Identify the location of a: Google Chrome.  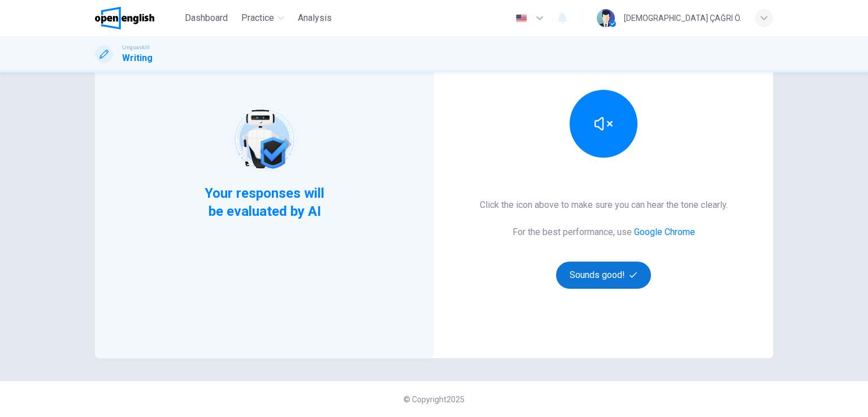
(664, 232).